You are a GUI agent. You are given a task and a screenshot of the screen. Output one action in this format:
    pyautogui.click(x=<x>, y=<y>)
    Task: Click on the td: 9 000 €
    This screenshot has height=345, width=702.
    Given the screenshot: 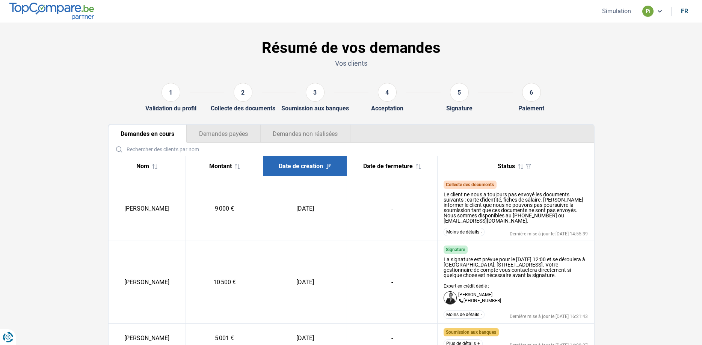 What is the action you would take?
    pyautogui.click(x=225, y=208)
    